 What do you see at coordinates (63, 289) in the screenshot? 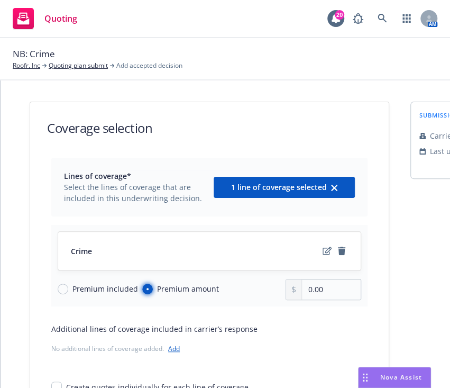
I see `input: Premium included` at bounding box center [63, 289].